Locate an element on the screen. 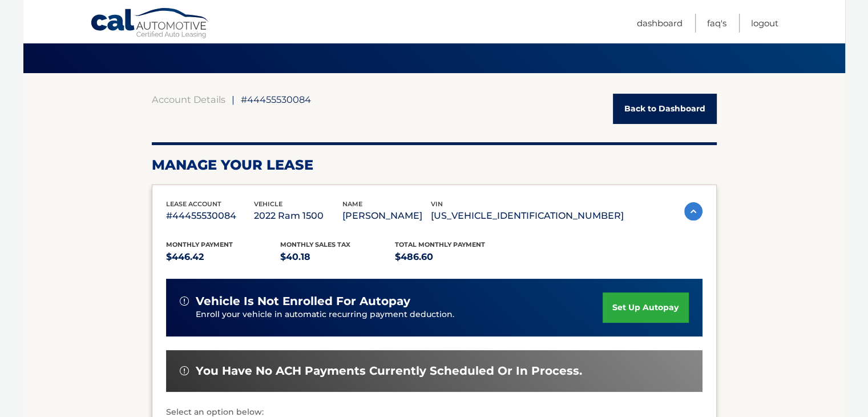  span: You have no ACH payments currently scheduled or in process. is located at coordinates (389, 370).